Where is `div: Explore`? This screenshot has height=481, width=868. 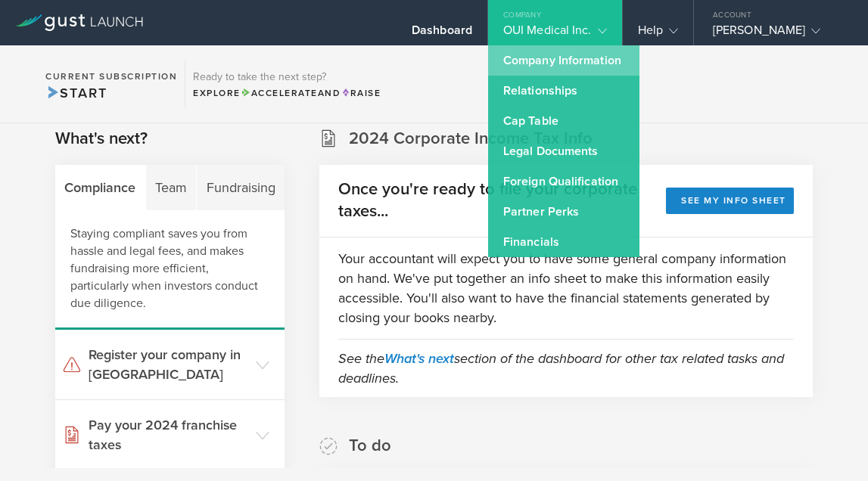
div: Explore is located at coordinates (287, 93).